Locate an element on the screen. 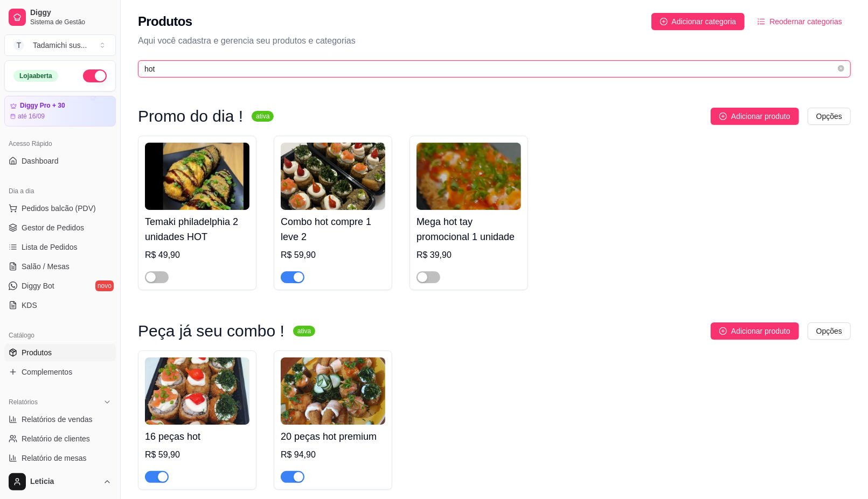 This screenshot has height=499, width=868. div: R$ 94,90 is located at coordinates (333, 455).